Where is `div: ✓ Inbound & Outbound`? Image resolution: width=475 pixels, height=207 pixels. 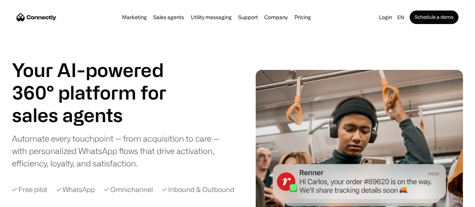
div: ✓ Inbound & Outbound is located at coordinates (198, 189).